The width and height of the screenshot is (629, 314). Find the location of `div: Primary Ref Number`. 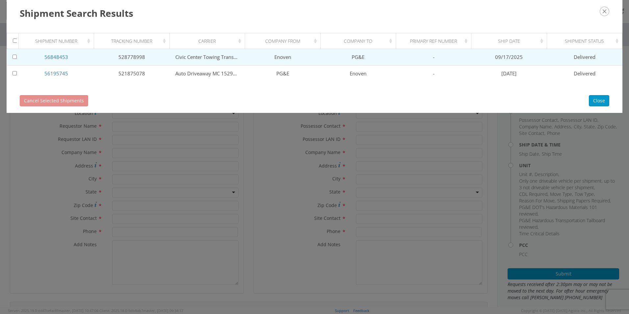

div: Primary Ref Number is located at coordinates (435, 41).